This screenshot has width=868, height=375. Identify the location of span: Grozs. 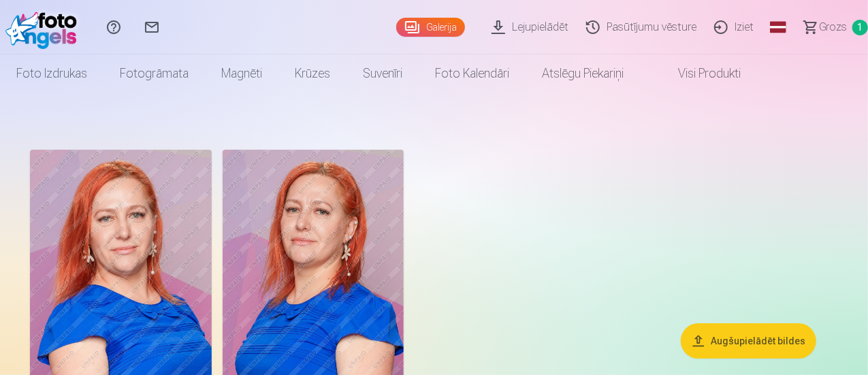
(833, 27).